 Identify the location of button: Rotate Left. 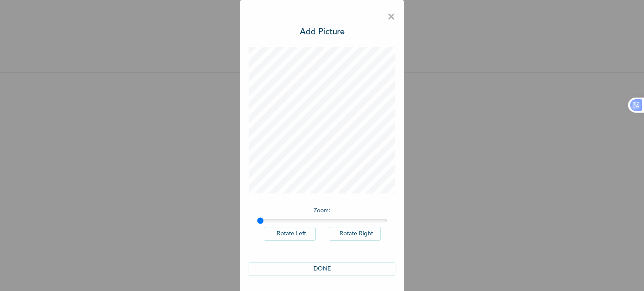
(290, 234).